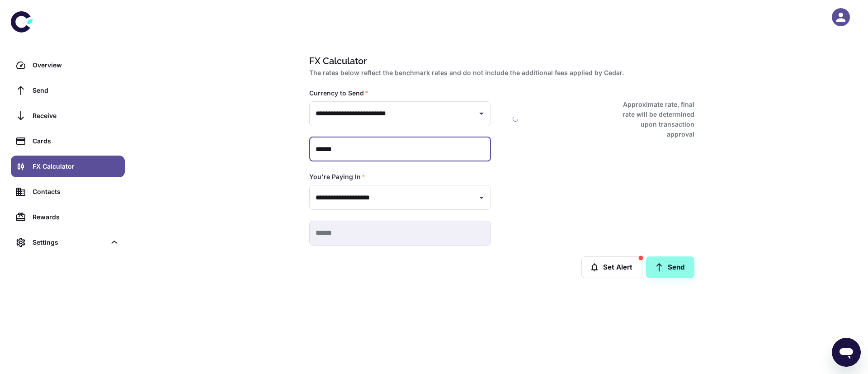 Image resolution: width=868 pixels, height=374 pixels. I want to click on a: Cards, so click(68, 141).